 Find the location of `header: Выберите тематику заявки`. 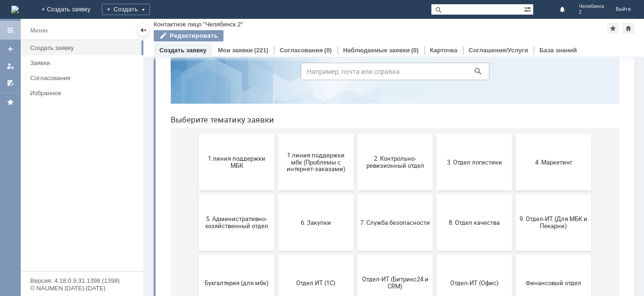

header: Выберите тематику заявки is located at coordinates (232, 99).